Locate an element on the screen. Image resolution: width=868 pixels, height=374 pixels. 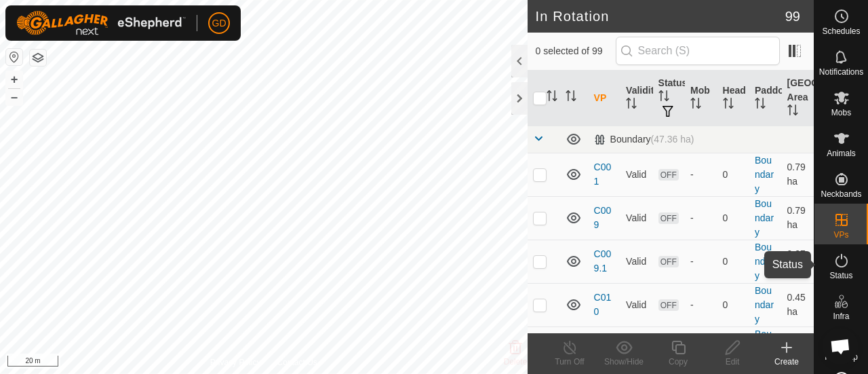
button: Map Layers is located at coordinates (38, 58).